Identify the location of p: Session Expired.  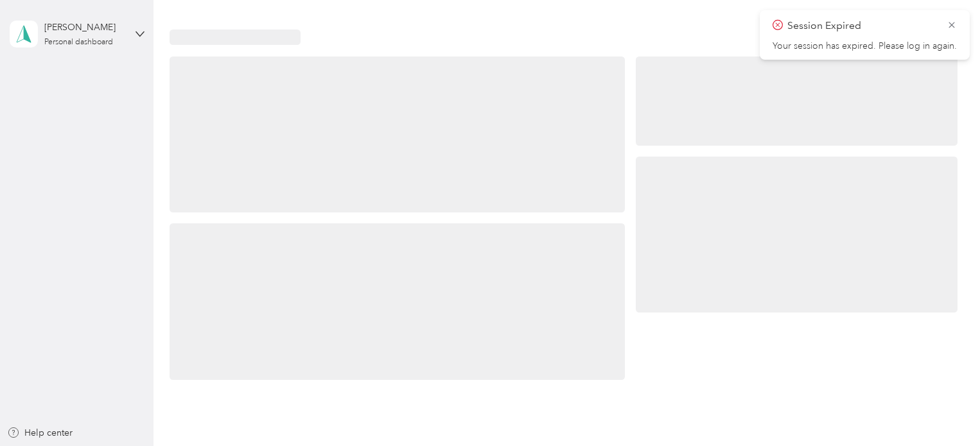
(863, 26).